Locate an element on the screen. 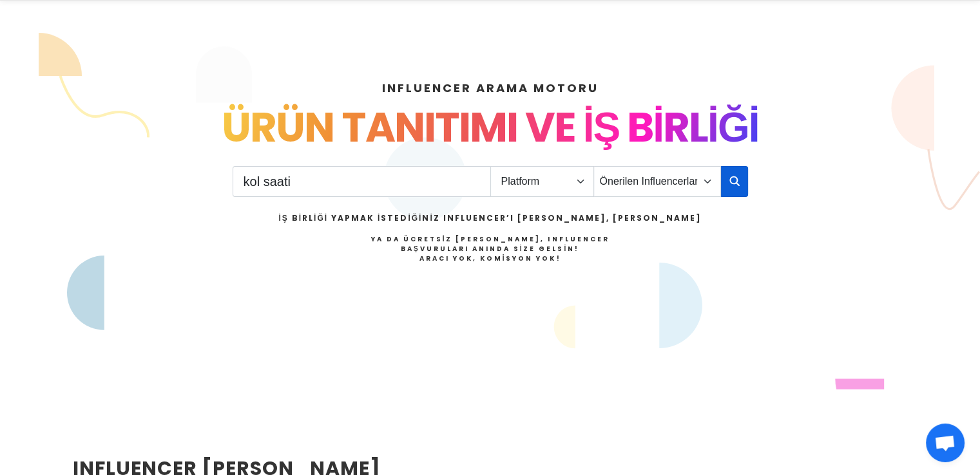 The width and height of the screenshot is (980, 475). div: ÜRÜN TANITIMI VE İŞ BİRLİĞİ is located at coordinates (490, 128).